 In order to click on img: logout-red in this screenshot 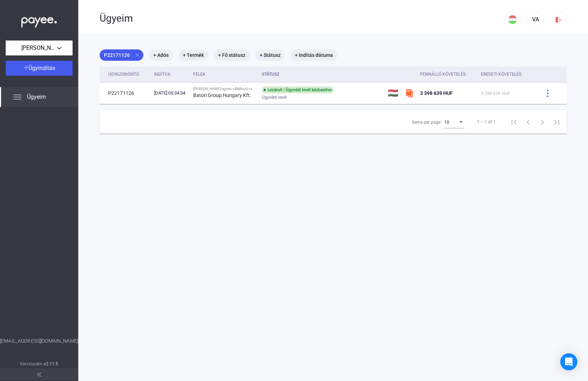, I will do `click(558, 20)`.